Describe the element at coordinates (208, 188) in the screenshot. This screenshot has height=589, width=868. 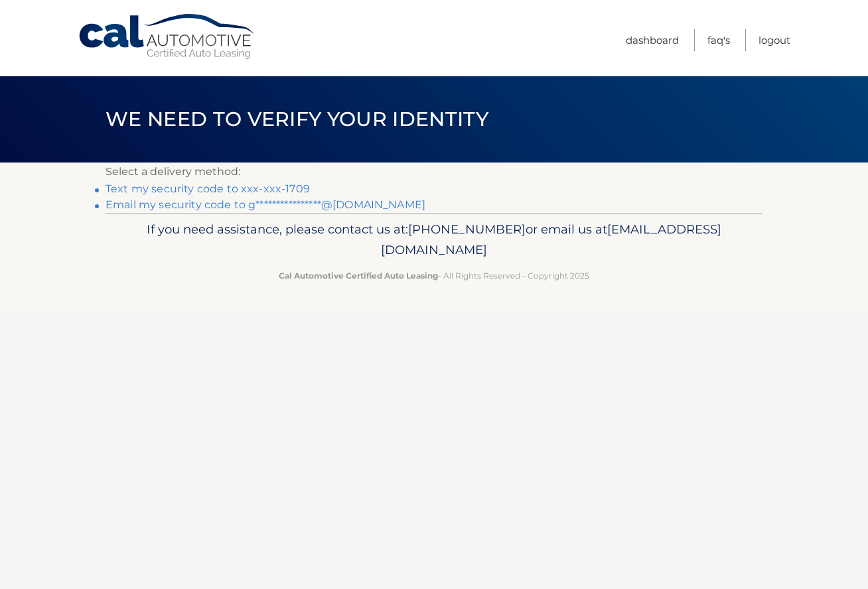
I see `a: Text my security code to xxx-xxx-1709` at that location.